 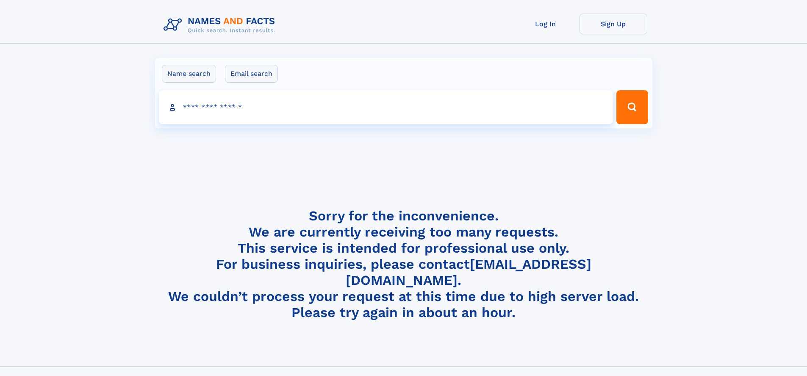 I want to click on a: Log In, so click(x=546, y=24).